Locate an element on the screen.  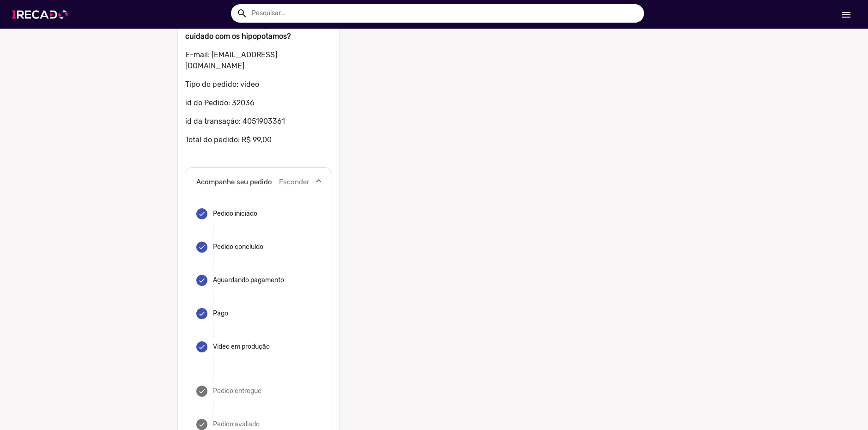
div: Pedido entregue is located at coordinates (237, 392).